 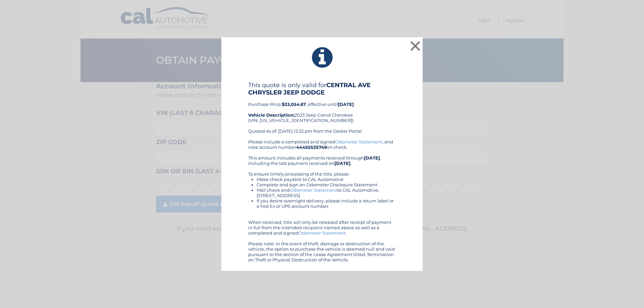 I want to click on b: $33,054.67, so click(x=294, y=104).